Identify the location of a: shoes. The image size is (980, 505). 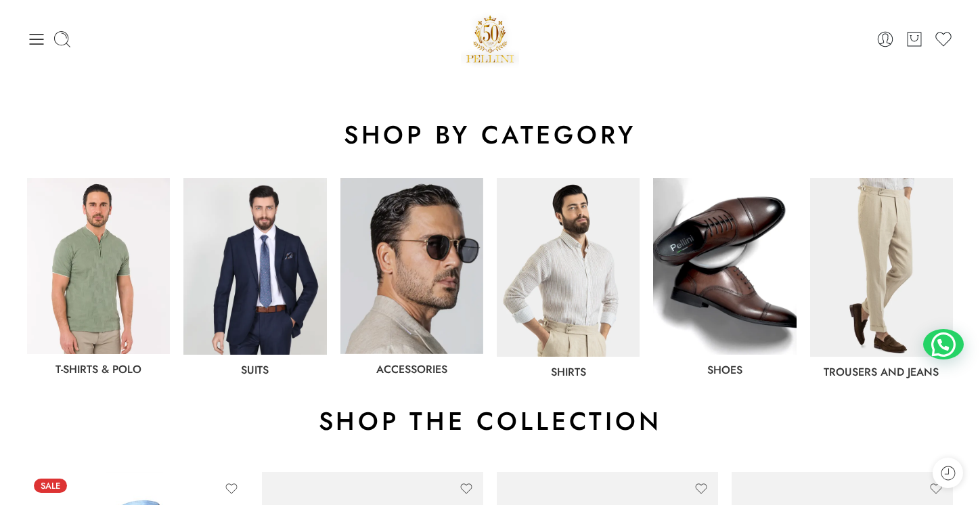
(725, 369).